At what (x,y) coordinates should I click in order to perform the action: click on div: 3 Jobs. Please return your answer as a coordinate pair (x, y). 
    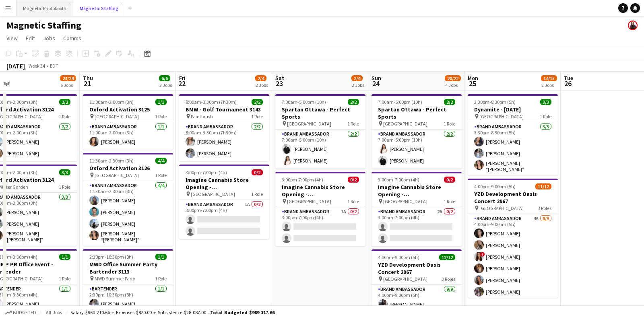
    Looking at the image, I should click on (165, 85).